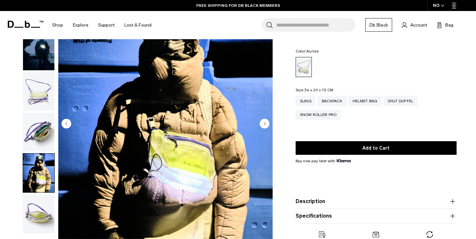  Describe the element at coordinates (138, 25) in the screenshot. I see `a: Lost & Found` at that location.